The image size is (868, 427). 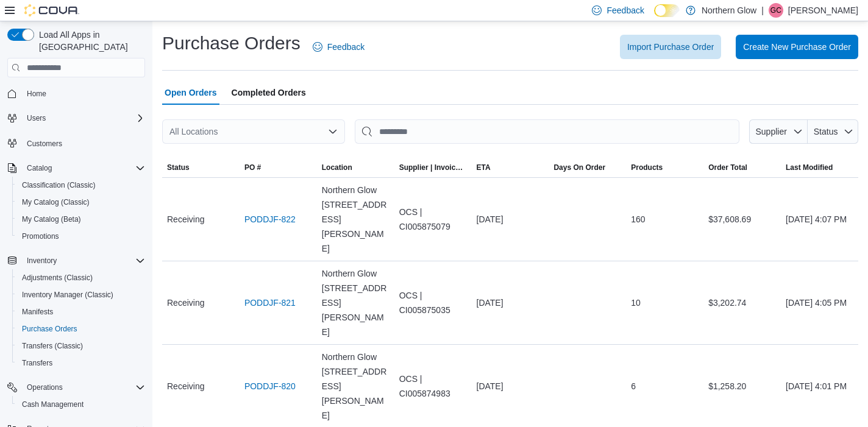 I want to click on button: My Catalog (Classic), so click(x=81, y=202).